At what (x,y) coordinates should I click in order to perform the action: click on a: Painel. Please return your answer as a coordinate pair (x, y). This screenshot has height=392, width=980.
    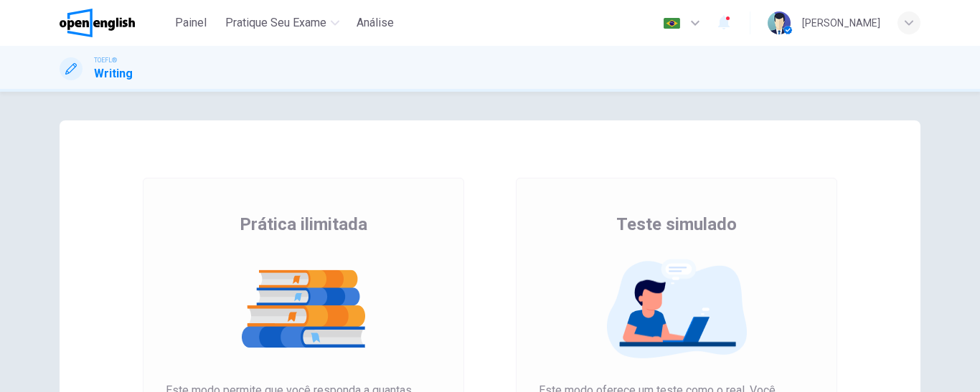
    Looking at the image, I should click on (191, 23).